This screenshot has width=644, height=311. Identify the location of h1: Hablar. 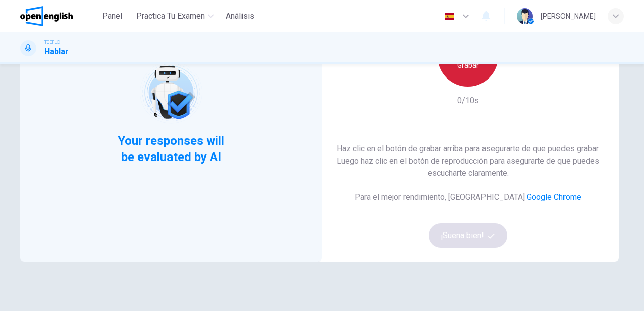
(56, 51).